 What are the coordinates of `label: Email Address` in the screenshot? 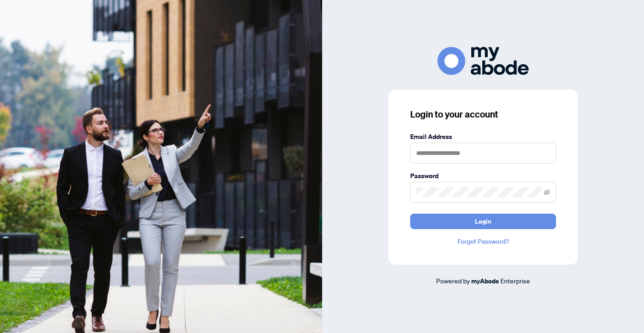 It's located at (484, 137).